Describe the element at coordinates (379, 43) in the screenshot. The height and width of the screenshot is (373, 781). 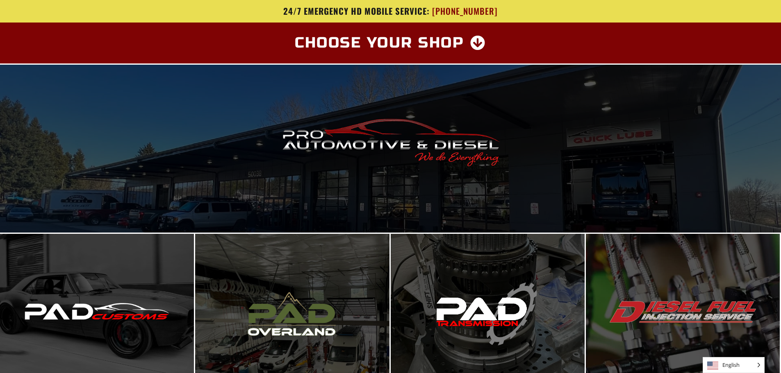
I see `span: Choose Your Shop` at that location.